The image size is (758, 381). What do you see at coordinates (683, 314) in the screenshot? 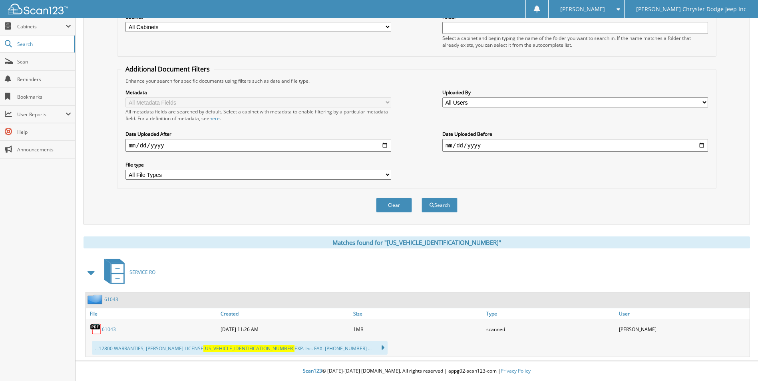
I see `a: User` at bounding box center [683, 314].